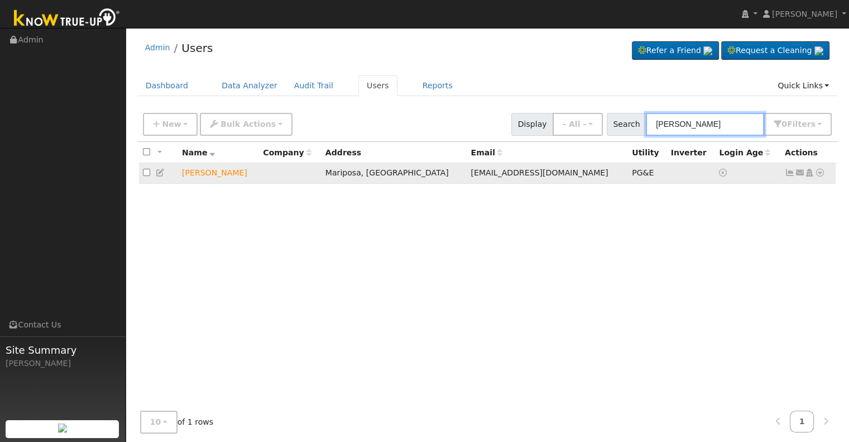 The width and height of the screenshot is (849, 442). I want to click on a: Refer a Friend, so click(676, 51).